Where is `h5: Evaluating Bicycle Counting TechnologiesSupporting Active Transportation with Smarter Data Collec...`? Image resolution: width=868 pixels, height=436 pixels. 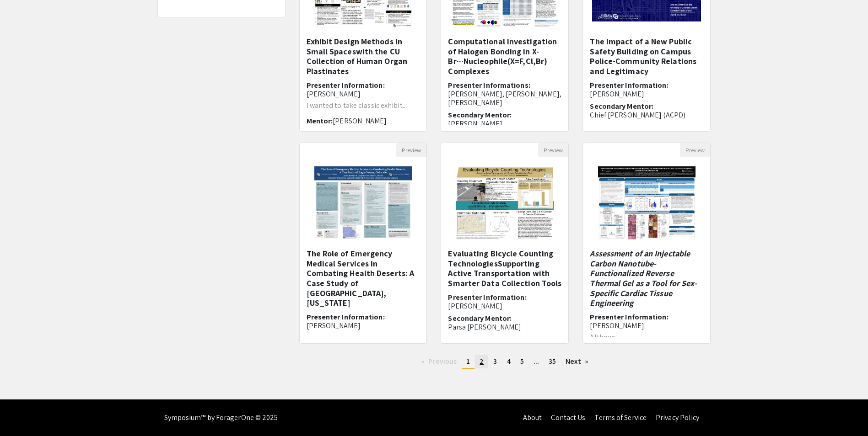 h5: Evaluating Bicycle Counting TechnologiesSupporting Active Transportation with Smarter Data Collec... is located at coordinates (505, 268).